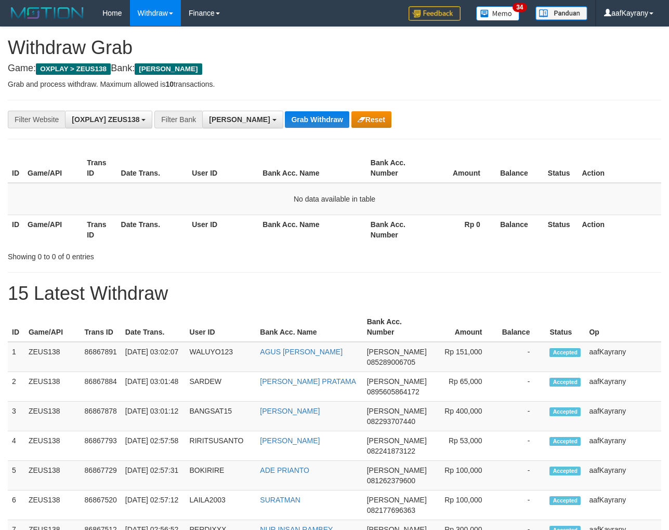 The width and height of the screenshot is (669, 530). I want to click on p: Grab and process withdraw. Maximum allowed is transactions., so click(334, 84).